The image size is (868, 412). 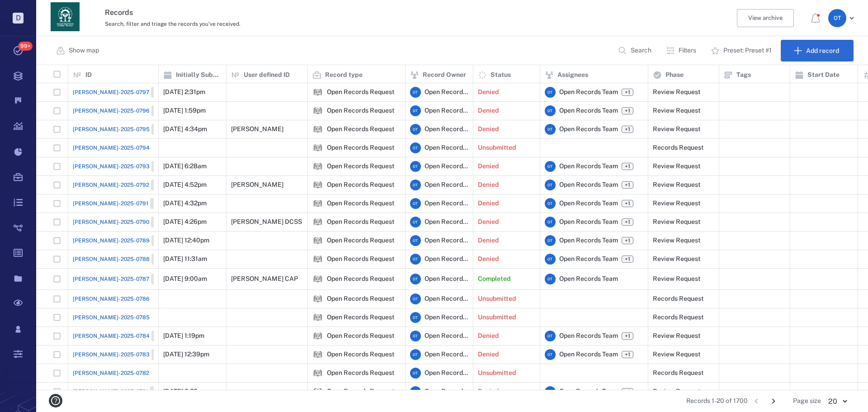 What do you see at coordinates (838, 401) in the screenshot?
I see `div: 20` at bounding box center [838, 401].